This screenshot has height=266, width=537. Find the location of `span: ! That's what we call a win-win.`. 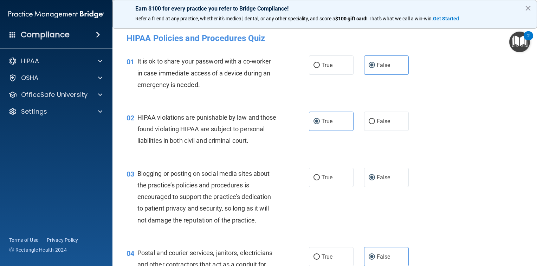

span: ! That's what we call a win-win. is located at coordinates (400, 19).